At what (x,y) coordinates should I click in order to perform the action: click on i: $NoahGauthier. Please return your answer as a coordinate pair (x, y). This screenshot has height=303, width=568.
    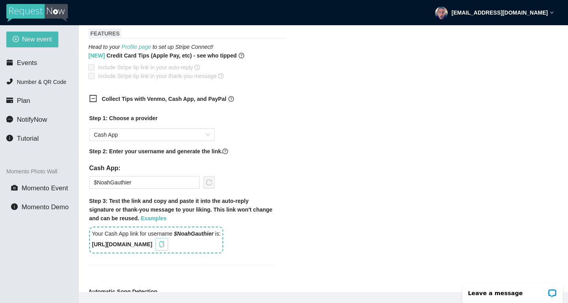
    Looking at the image, I should click on (194, 234).